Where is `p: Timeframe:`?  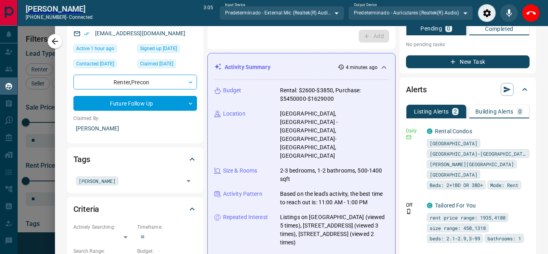
p: Timeframe: is located at coordinates (167, 227).